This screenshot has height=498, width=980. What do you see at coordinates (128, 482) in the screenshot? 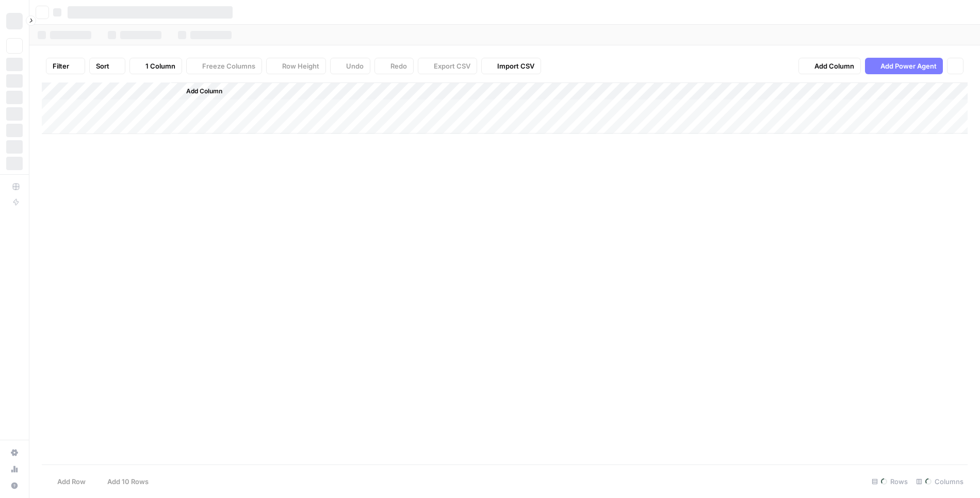
I see `span: Add 10 Rows` at bounding box center [128, 482].